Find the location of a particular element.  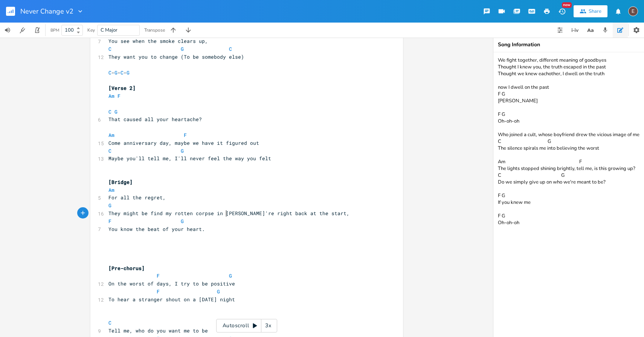

div: Share is located at coordinates (595, 11).